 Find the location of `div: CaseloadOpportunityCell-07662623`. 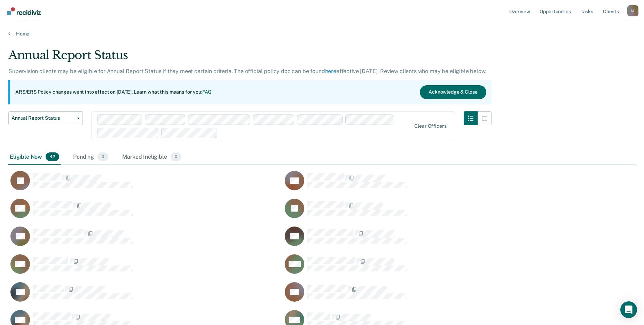

div: CaseloadOpportunityCell-07662623 is located at coordinates (420, 184).